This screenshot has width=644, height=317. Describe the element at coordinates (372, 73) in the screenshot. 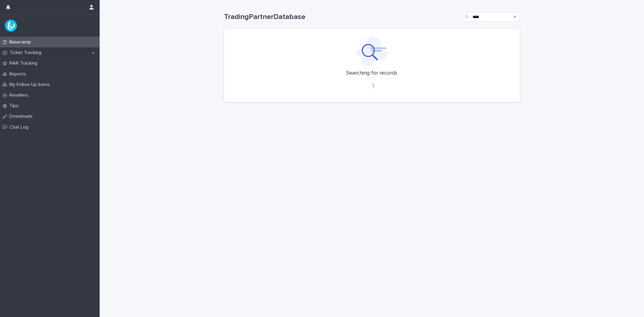

I see `p: Searching for records` at that location.